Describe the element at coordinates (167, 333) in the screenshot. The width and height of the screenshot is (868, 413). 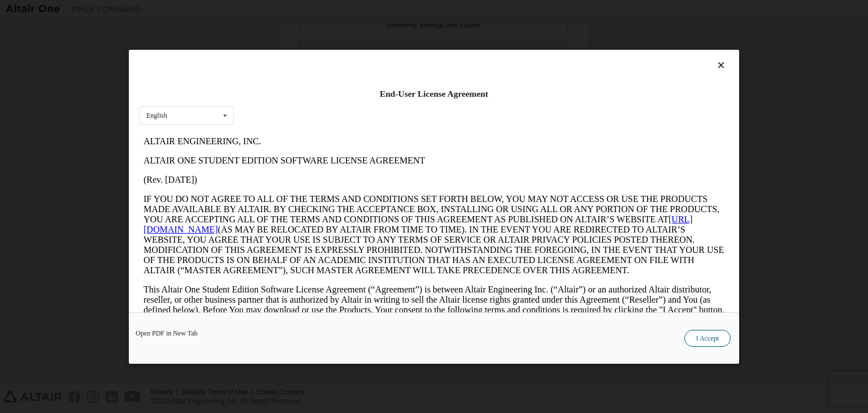
I see `a: Open PDF in New Tab` at that location.